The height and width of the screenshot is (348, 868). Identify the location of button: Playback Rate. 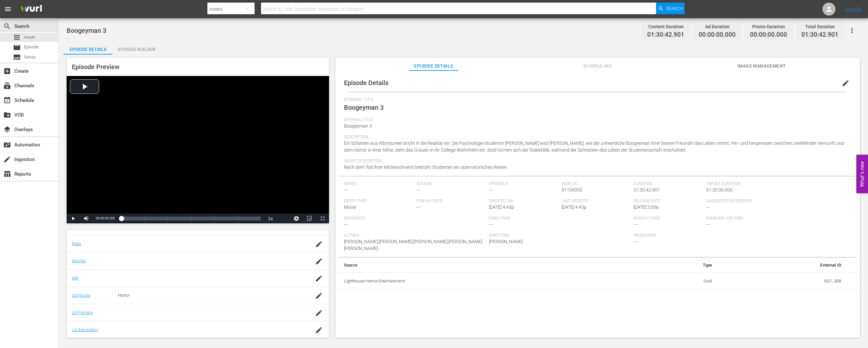
(270, 218).